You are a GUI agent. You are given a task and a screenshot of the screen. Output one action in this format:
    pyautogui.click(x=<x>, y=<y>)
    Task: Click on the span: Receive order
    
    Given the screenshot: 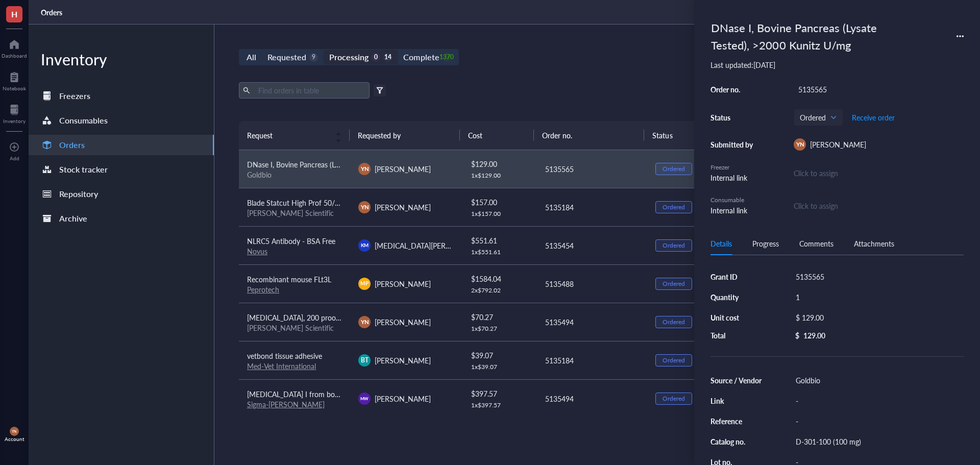 What is the action you would take?
    pyautogui.click(x=873, y=117)
    